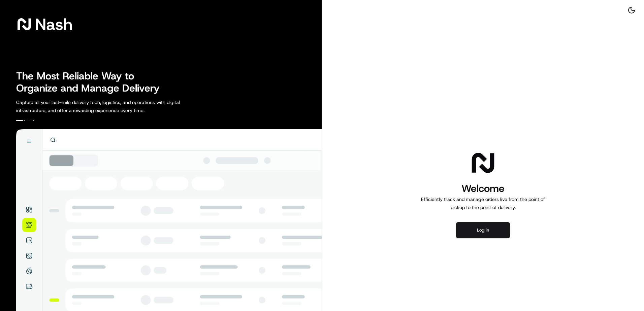  Describe the element at coordinates (113, 106) in the screenshot. I see `p: Capture all your last-mile delivery tech, logistics, and operations with digital infrastructure, ...` at that location.